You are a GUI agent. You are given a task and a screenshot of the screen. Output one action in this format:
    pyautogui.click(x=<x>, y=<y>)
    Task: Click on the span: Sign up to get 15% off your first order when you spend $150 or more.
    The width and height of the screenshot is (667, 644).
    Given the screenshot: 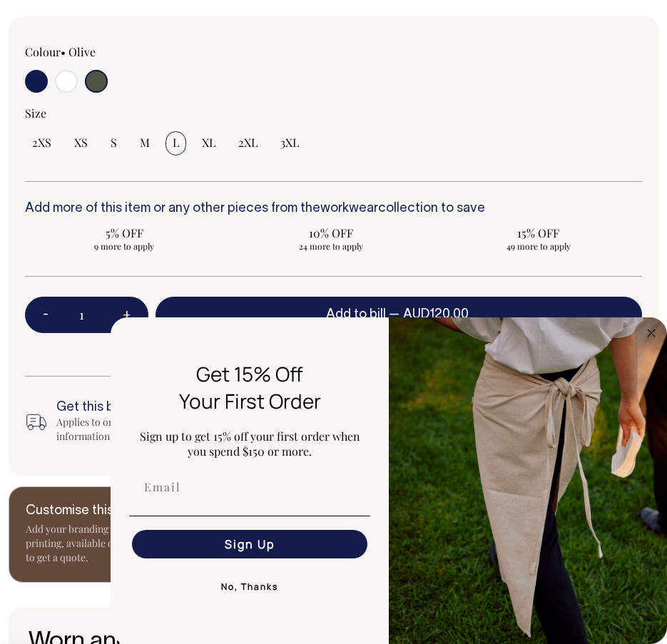 What is the action you would take?
    pyautogui.click(x=249, y=444)
    